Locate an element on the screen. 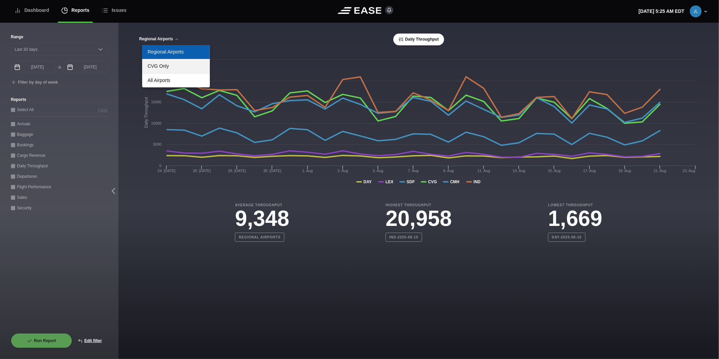  tspan: IND is located at coordinates (477, 182).